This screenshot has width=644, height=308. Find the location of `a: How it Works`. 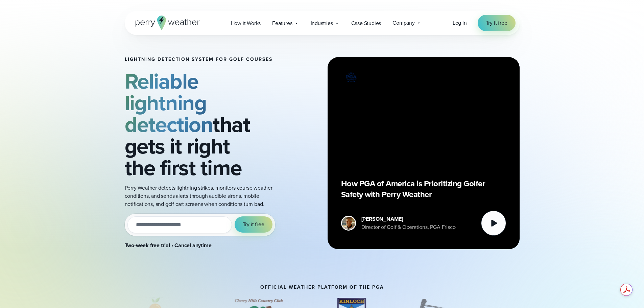

a: How it Works is located at coordinates (246, 23).